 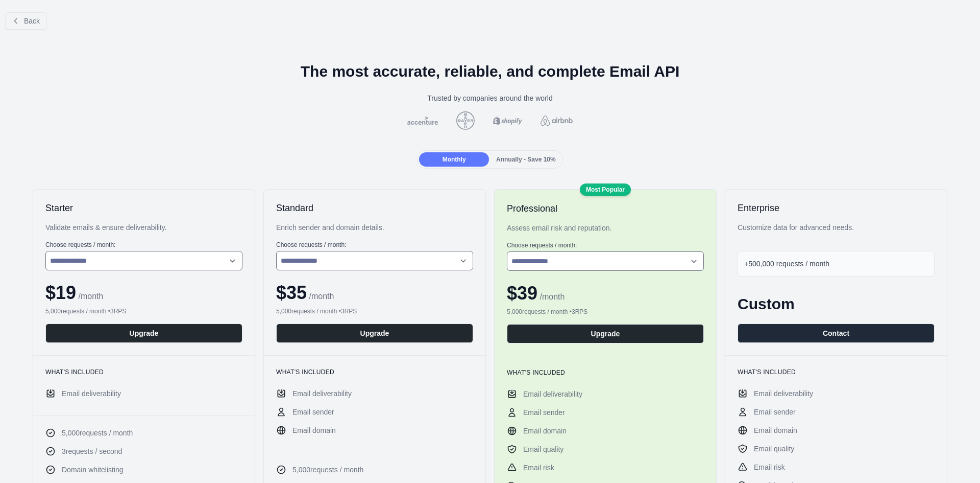 What do you see at coordinates (836, 228) in the screenshot?
I see `div: Customize data for advanced needs.` at bounding box center [836, 228].